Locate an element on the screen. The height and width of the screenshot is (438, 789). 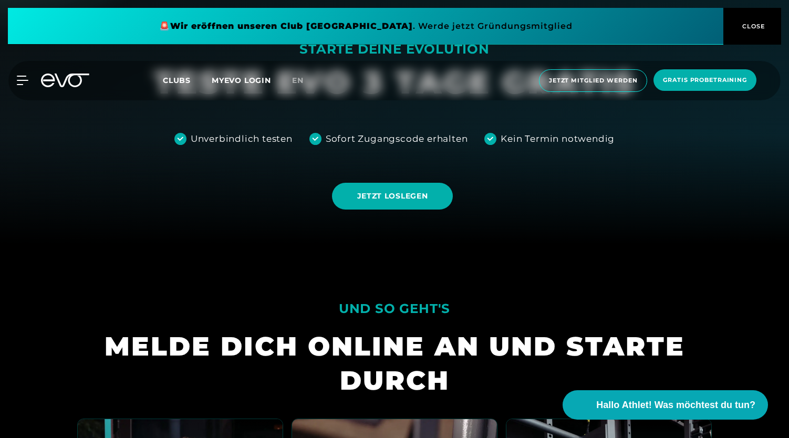
div: Unverbindlich testen is located at coordinates (242, 139).